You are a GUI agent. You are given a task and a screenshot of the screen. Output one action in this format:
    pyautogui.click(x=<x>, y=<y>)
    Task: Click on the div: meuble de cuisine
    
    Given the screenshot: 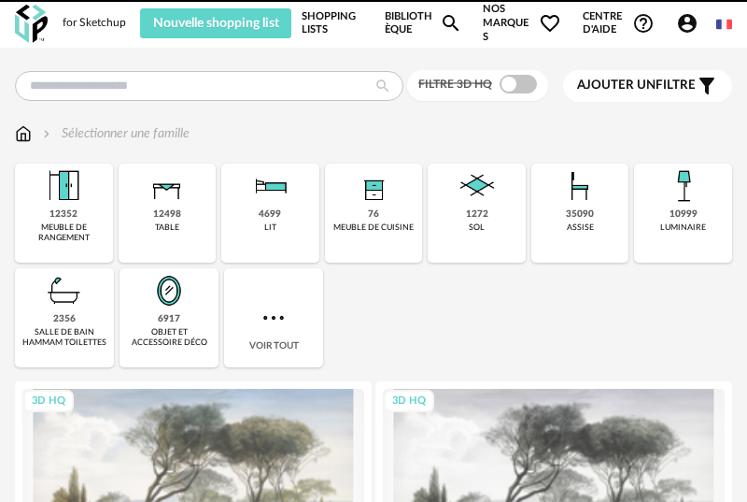 What is the action you would take?
    pyautogui.click(x=374, y=227)
    